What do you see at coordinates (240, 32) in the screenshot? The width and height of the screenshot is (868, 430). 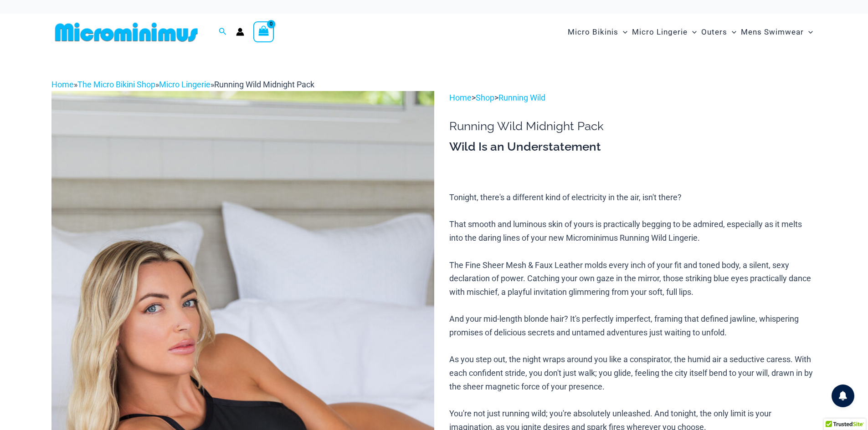 I see `a: Account icon link` at bounding box center [240, 32].